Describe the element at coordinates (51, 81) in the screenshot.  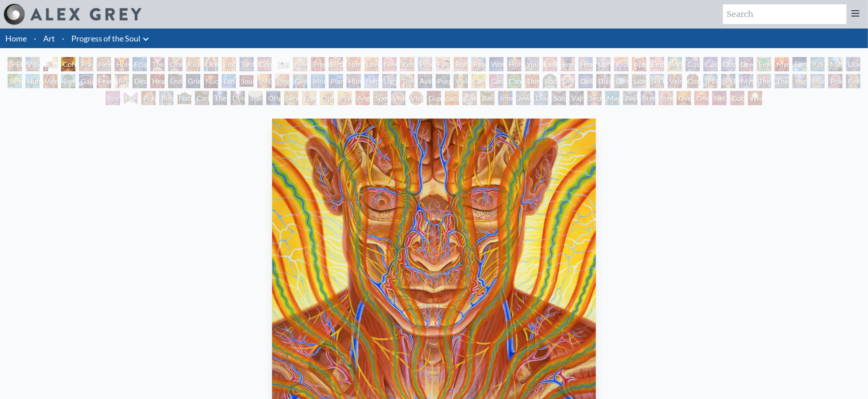
I see `div: Vajra Horse` at that location.